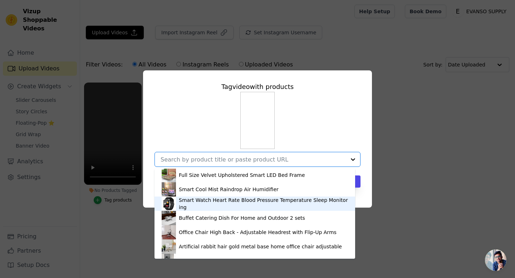  I want to click on div: High backrest mesh office chair with 3D armrests, so click(241, 261).